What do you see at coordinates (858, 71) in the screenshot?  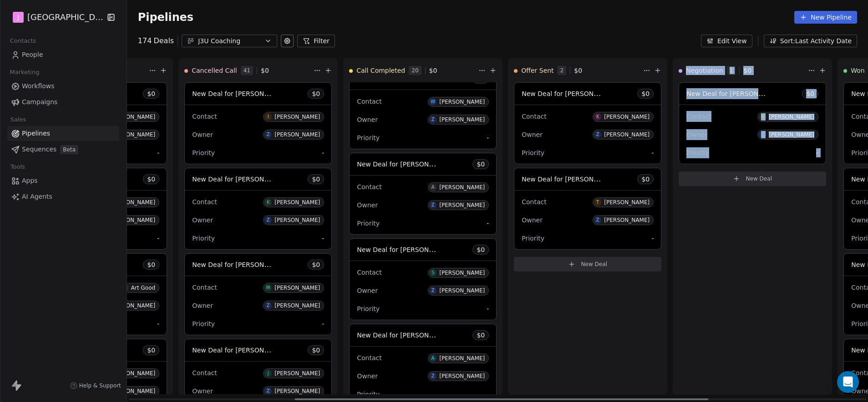 I see `span: Won` at bounding box center [858, 71].